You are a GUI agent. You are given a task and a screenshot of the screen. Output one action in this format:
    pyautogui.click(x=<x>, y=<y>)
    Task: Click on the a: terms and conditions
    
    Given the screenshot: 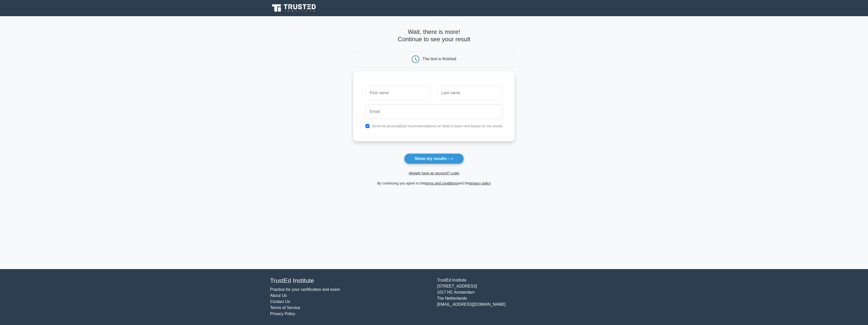 What is the action you would take?
    pyautogui.click(x=441, y=183)
    